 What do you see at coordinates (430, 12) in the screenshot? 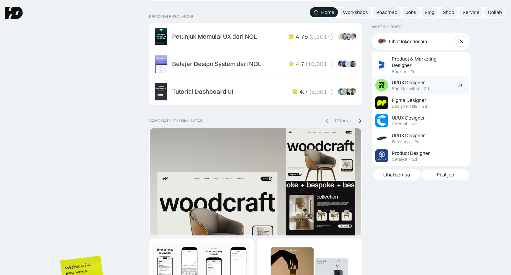
I see `div: Blog` at bounding box center [430, 12].